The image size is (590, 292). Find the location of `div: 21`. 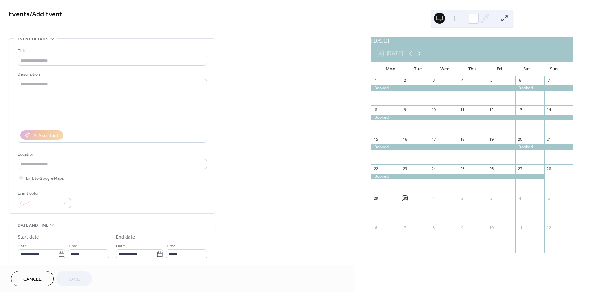

div: 21 is located at coordinates (548, 139).